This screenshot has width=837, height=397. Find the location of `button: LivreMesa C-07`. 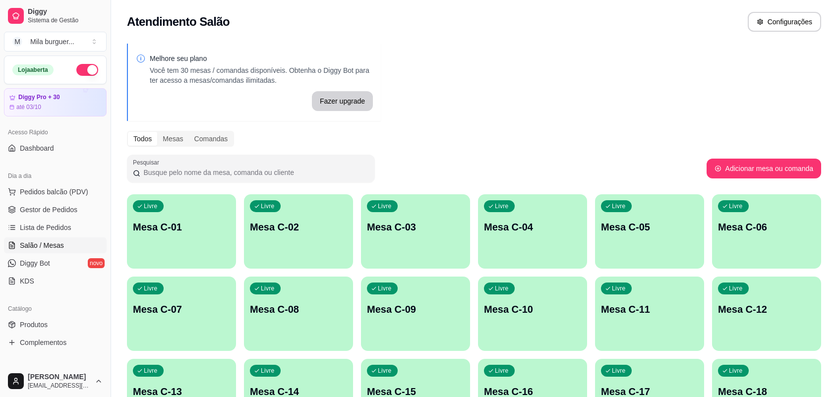

button: LivreMesa C-07 is located at coordinates (181, 314).